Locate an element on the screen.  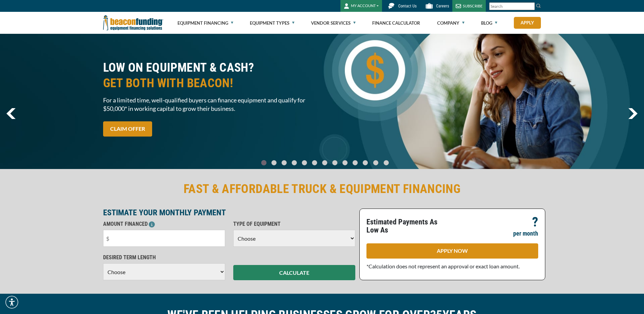
p: DESIRED TERM LENGTH is located at coordinates (164, 258).